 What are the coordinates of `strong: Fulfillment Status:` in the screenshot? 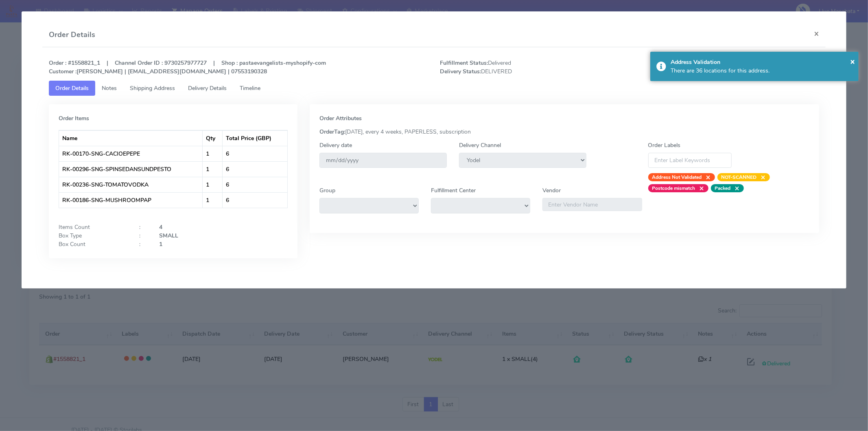 It's located at (464, 63).